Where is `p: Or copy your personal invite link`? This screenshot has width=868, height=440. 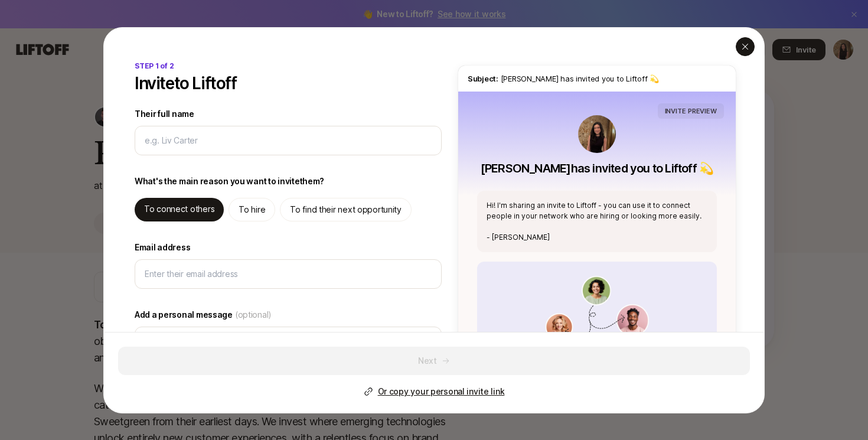 p: Or copy your personal invite link is located at coordinates (441, 392).